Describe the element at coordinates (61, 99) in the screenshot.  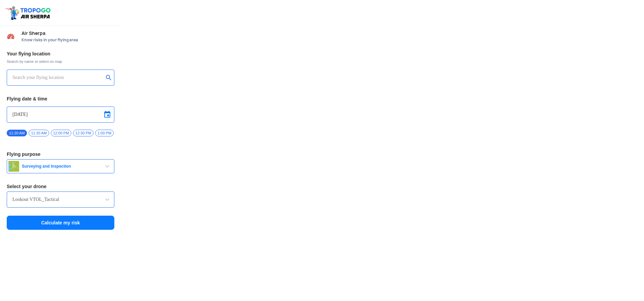
I see `h3: Flying date & time` at that location.